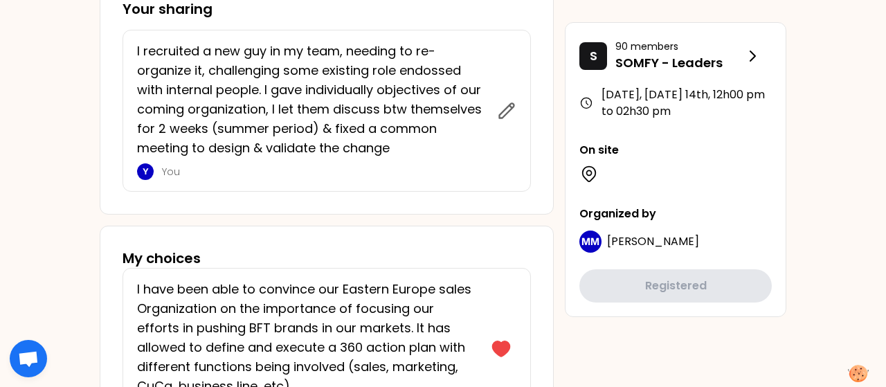 The image size is (886, 387). I want to click on p: Y, so click(145, 172).